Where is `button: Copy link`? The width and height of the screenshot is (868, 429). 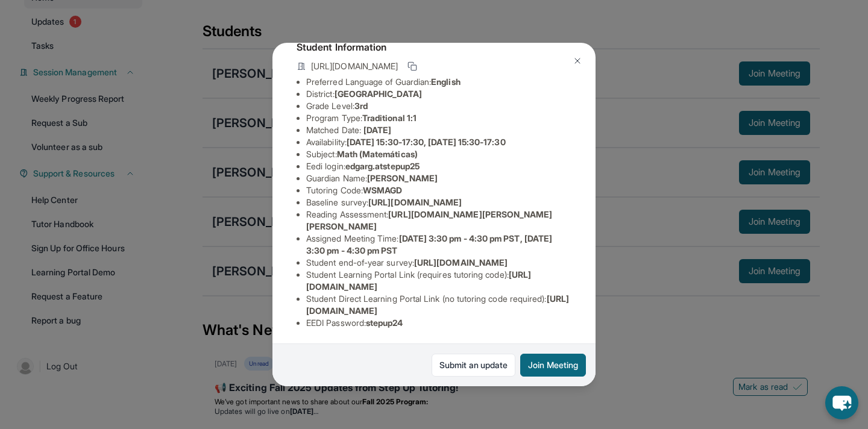 button: Copy link is located at coordinates (412, 66).